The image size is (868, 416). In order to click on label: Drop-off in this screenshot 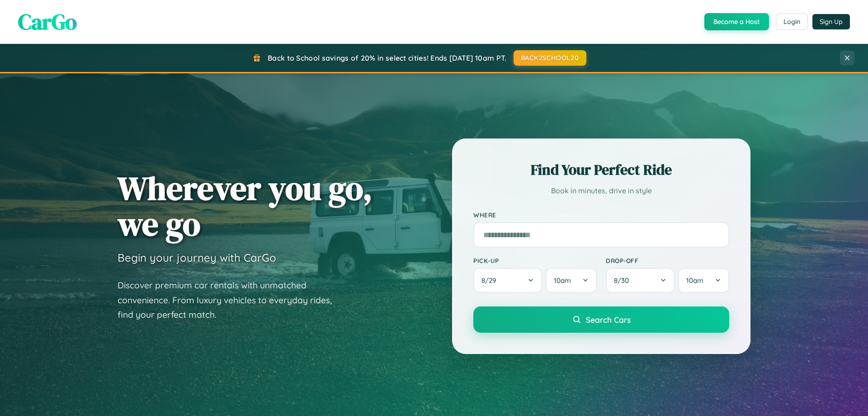, I will do `click(668, 261)`.